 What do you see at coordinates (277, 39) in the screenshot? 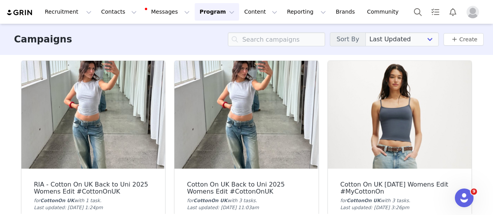
I see `input: Search campaigns` at bounding box center [277, 39].